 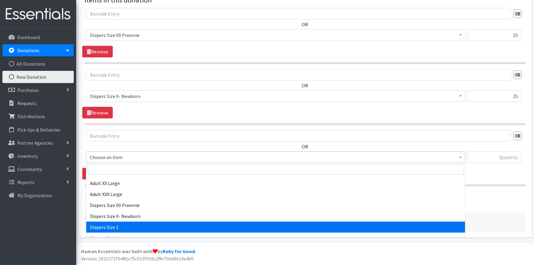 What do you see at coordinates (27, 156) in the screenshot?
I see `p: Inventory` at bounding box center [27, 156].